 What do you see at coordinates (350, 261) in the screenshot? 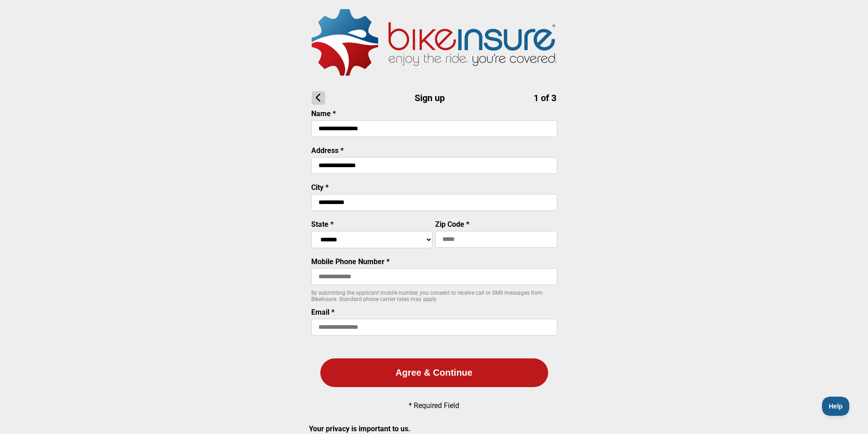
I see `label: Mobile Phone Number *` at bounding box center [350, 261].